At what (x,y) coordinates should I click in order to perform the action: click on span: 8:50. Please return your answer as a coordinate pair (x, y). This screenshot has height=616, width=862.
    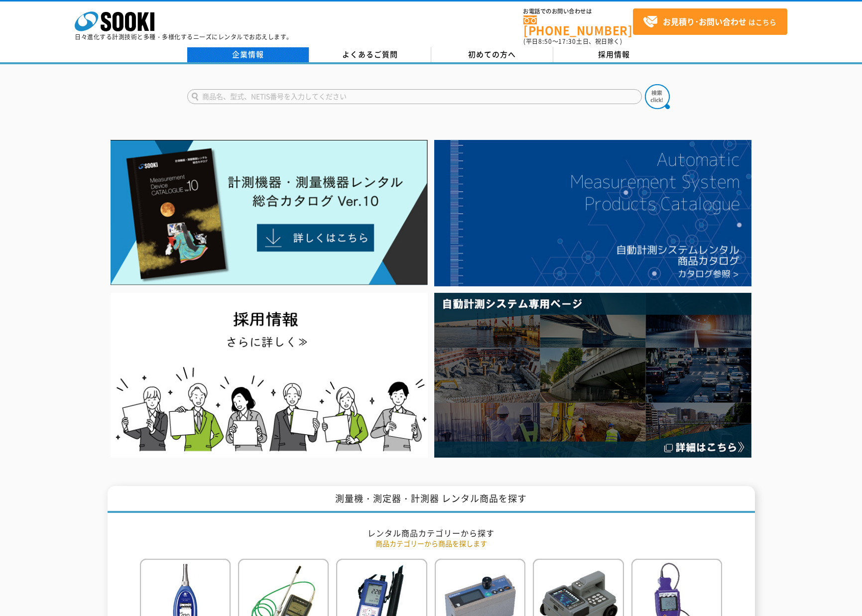
    Looking at the image, I should click on (545, 42).